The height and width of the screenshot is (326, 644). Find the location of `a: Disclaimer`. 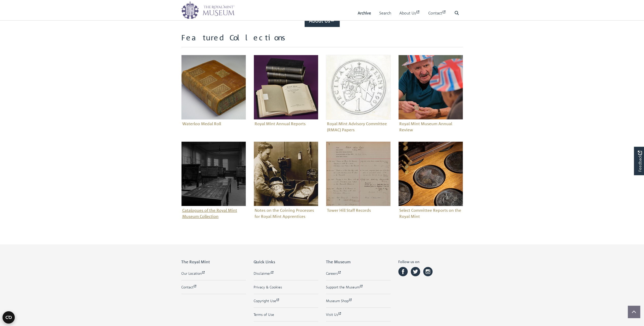

a: Disclaimer is located at coordinates (286, 273).